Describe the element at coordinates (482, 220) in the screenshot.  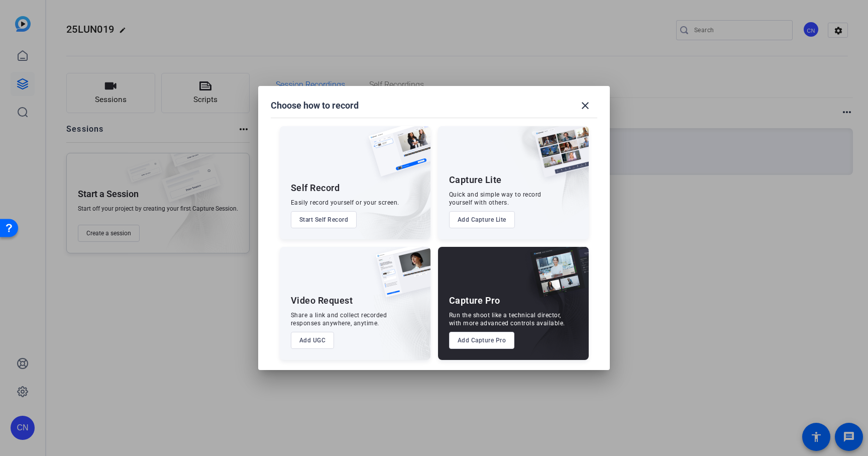
I see `button: Add Capture Lite` at that location.